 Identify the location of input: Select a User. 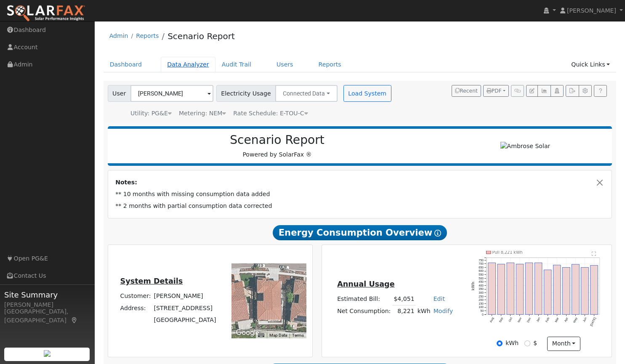
(172, 94).